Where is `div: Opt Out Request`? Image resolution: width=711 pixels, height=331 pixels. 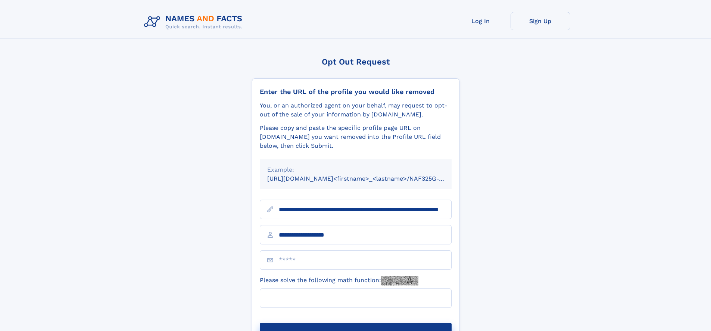
div: Opt Out Request is located at coordinates (356, 62).